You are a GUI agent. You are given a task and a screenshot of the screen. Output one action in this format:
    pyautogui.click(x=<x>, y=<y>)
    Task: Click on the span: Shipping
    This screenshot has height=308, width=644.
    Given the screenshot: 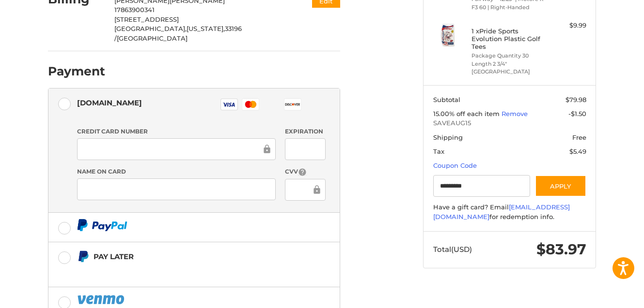 What is the action you would take?
    pyautogui.click(x=447, y=138)
    